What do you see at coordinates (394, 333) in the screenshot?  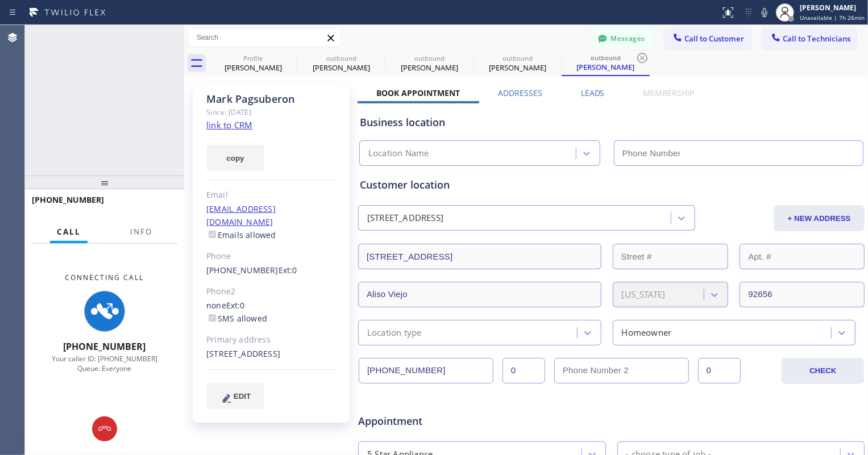 I see `div: Location type` at bounding box center [394, 333].